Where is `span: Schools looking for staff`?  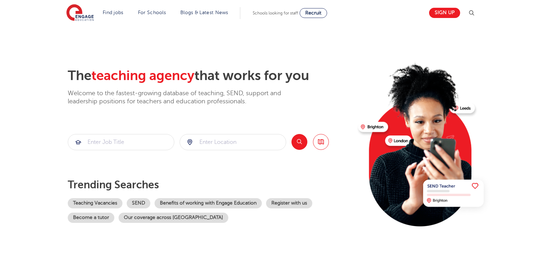 span: Schools looking for staff is located at coordinates (275, 13).